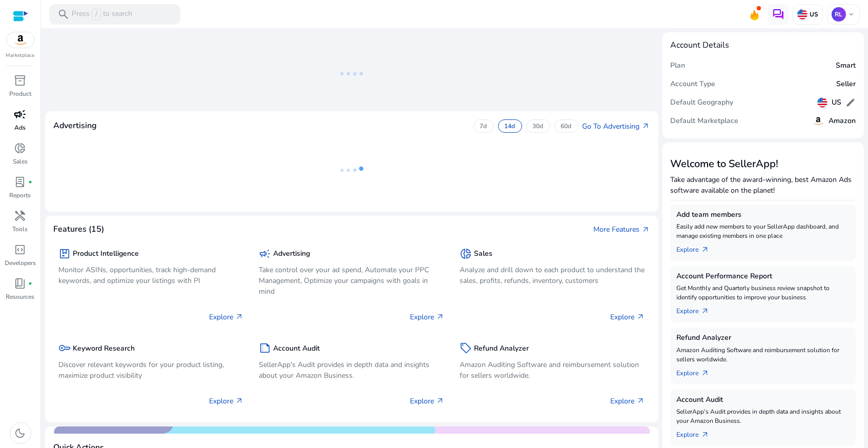  I want to click on span: inventory_2, so click(20, 81).